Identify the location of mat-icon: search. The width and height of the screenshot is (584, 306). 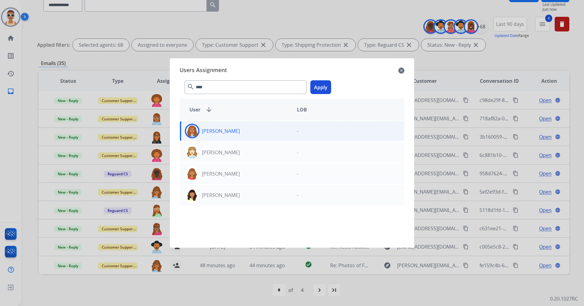
(190, 87).